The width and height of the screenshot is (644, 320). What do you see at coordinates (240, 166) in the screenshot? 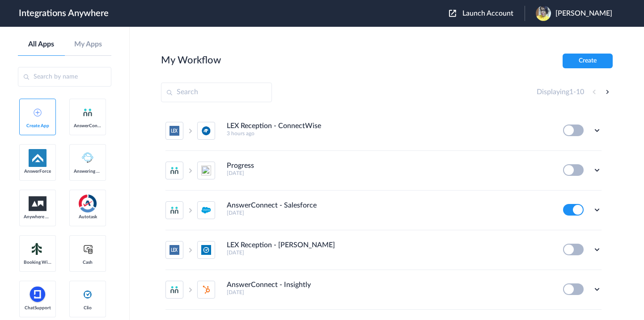
I see `h4: Progress` at bounding box center [240, 166].